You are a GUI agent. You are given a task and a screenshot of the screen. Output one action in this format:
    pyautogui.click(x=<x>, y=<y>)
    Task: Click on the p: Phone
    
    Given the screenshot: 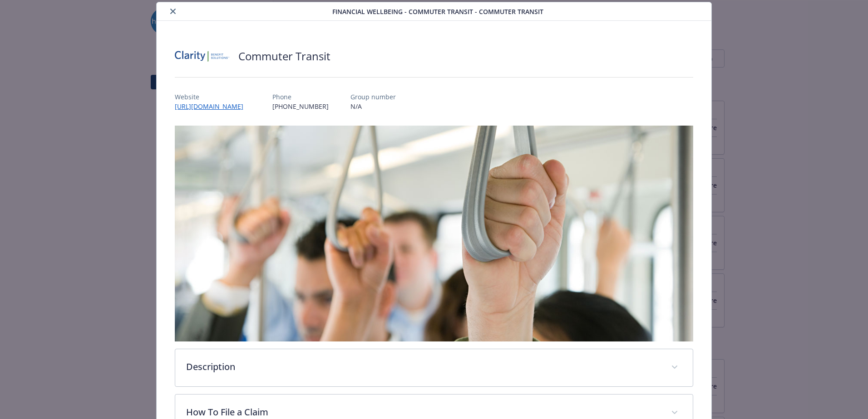 What is the action you would take?
    pyautogui.click(x=300, y=96)
    